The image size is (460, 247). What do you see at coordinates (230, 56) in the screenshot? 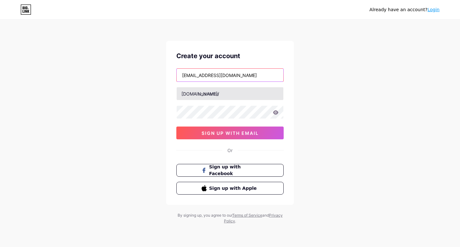
I see `div: Create your account` at bounding box center [230, 56].